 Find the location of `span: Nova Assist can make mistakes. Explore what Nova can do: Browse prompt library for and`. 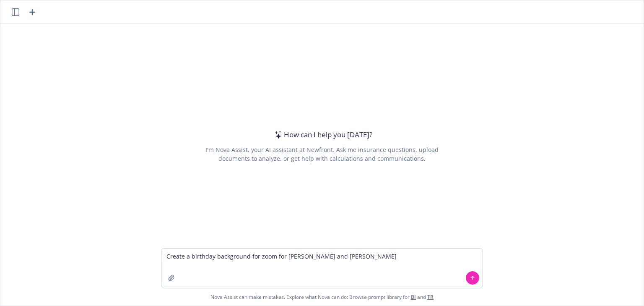

span: Nova Assist can make mistakes. Explore what Nova can do: Browse prompt library for and is located at coordinates (322, 296).